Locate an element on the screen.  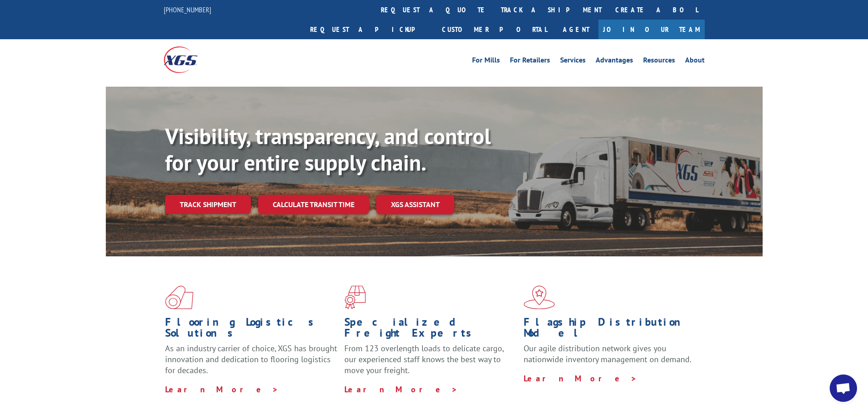
p: From 123 overlength loads to delicate cargo, our experienced staff knows the best way to move you... is located at coordinates (431, 363).